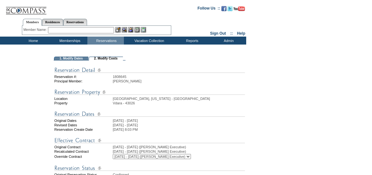 Image resolution: width=372 pixels, height=175 pixels. I want to click on td: 2. Modify Costs, so click(106, 58).